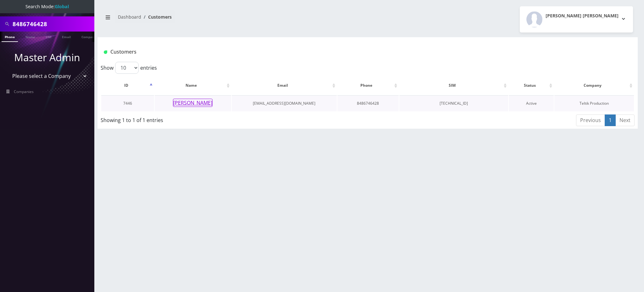 This screenshot has width=644, height=292. I want to click on div: Showing 1 to 1 of 1 entries, so click(209, 119).